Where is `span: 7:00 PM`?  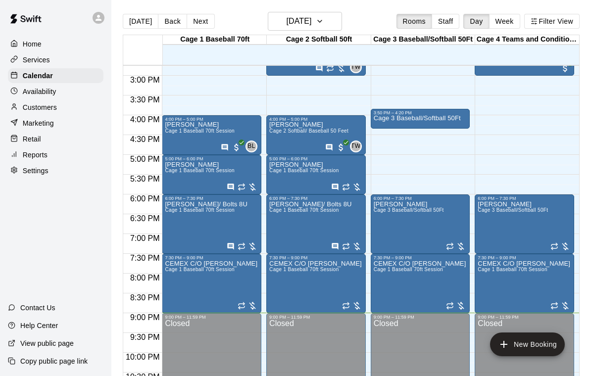 span: 7:00 PM is located at coordinates (145, 238).